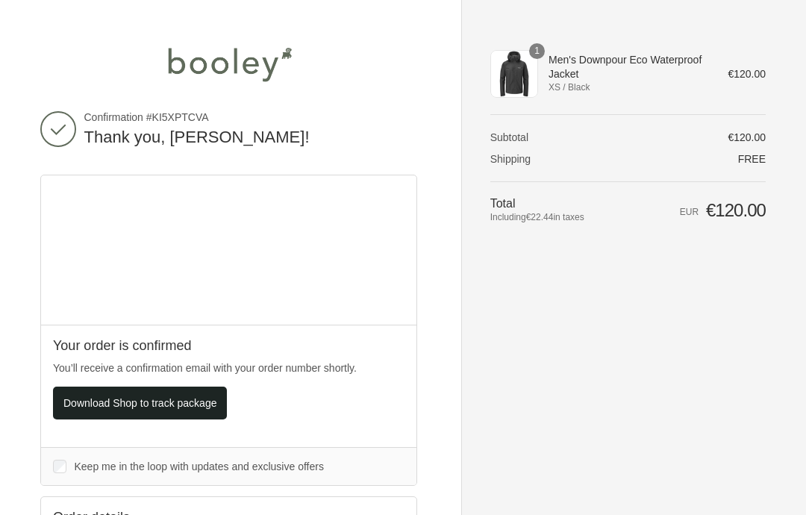  Describe the element at coordinates (229, 250) in the screenshot. I see `div: Google map displaying pin point of shipping address: Ballinasloe, Galway` at that location.